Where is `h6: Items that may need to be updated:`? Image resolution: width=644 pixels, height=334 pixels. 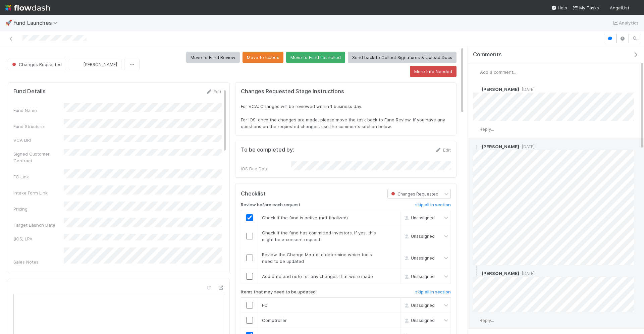
h6: Items that may need to be updated: is located at coordinates (279, 292).